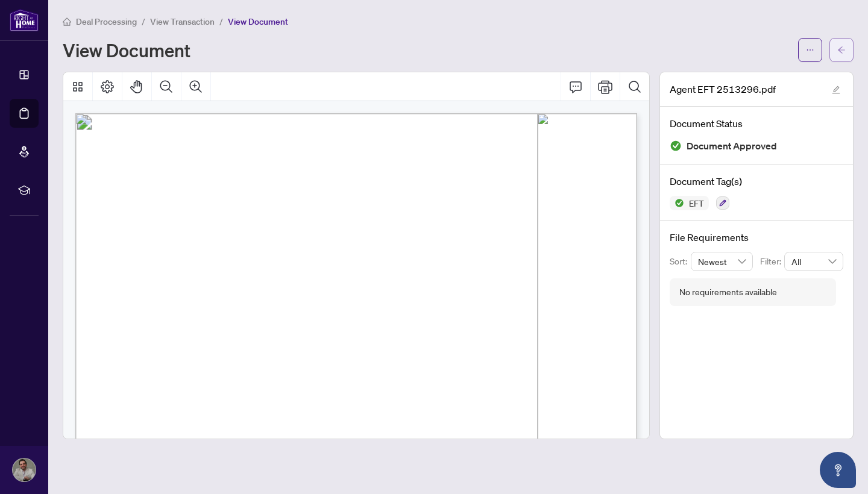 This screenshot has height=494, width=868. What do you see at coordinates (696, 203) in the screenshot?
I see `span: EFT` at bounding box center [696, 203].